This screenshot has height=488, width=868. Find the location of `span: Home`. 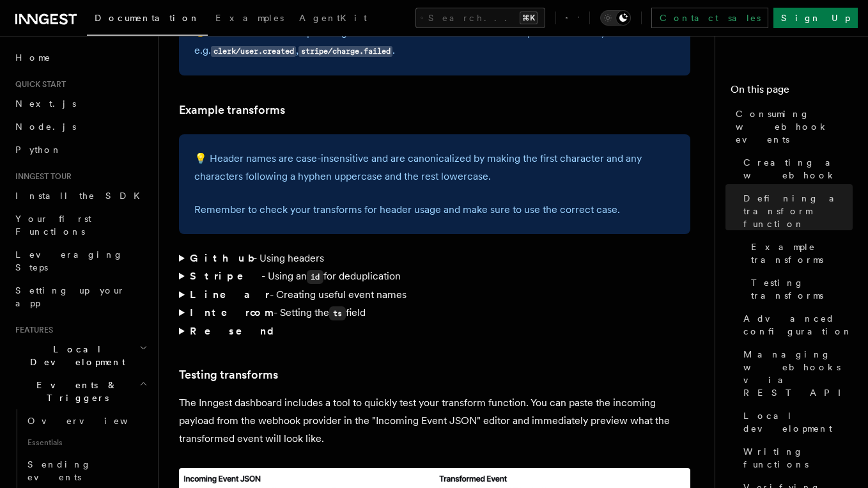

span: Home is located at coordinates (33, 57).